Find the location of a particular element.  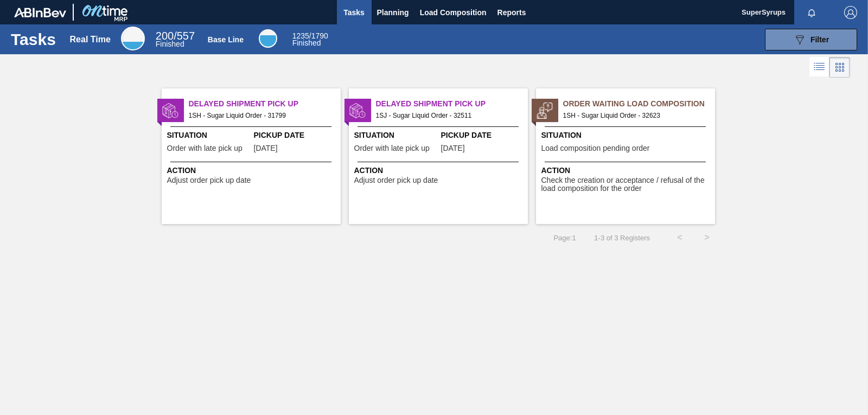

span: Planning is located at coordinates (392, 12).